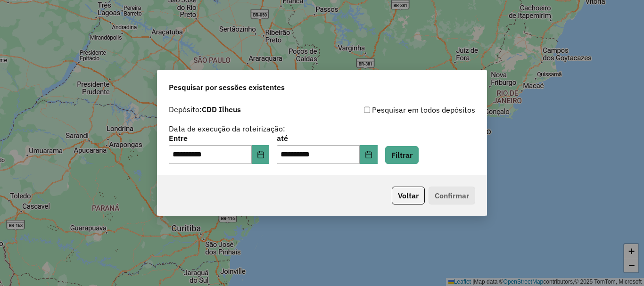 The image size is (644, 286). What do you see at coordinates (205, 110) in the screenshot?
I see `label: Depósito:` at bounding box center [205, 110].